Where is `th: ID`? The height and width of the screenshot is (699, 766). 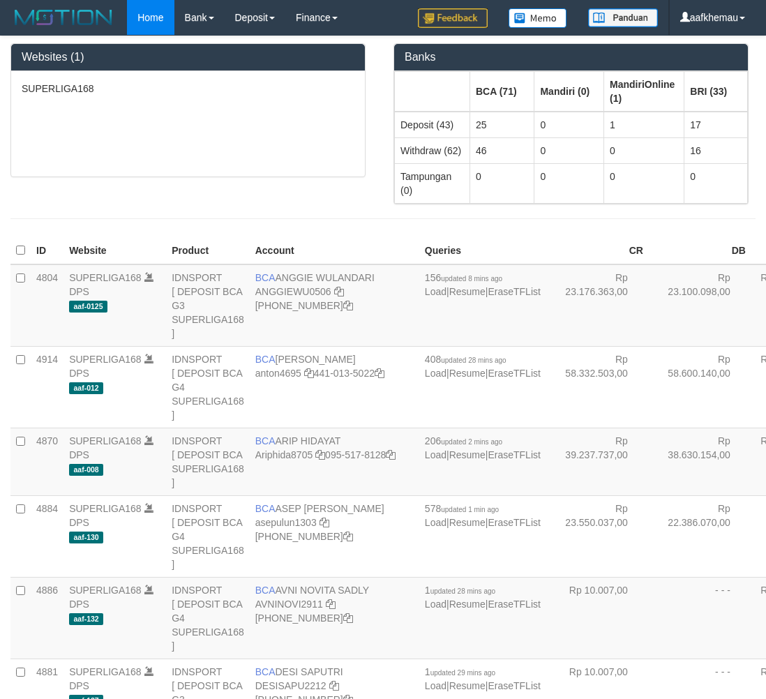
th: ID is located at coordinates (47, 250).